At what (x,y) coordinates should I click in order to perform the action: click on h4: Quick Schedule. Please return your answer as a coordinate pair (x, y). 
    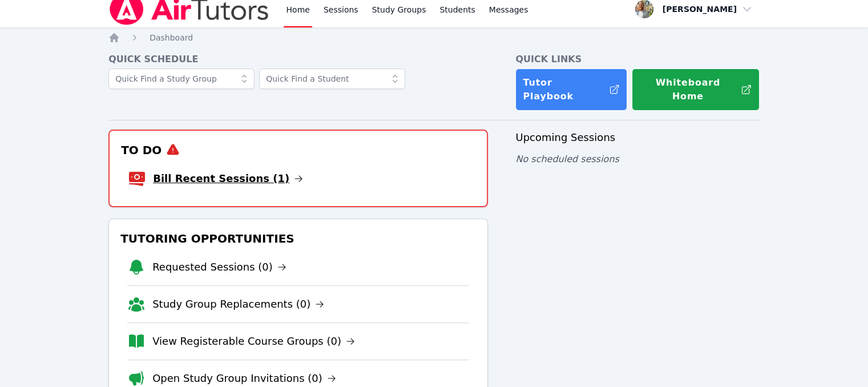
    Looking at the image, I should click on (297, 60).